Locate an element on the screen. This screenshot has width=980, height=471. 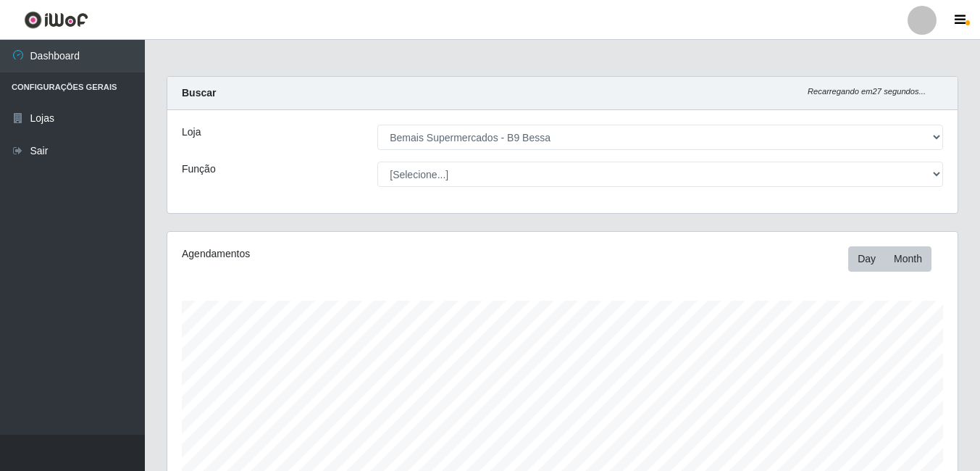
div: Toolbar with button groups is located at coordinates (895, 258).